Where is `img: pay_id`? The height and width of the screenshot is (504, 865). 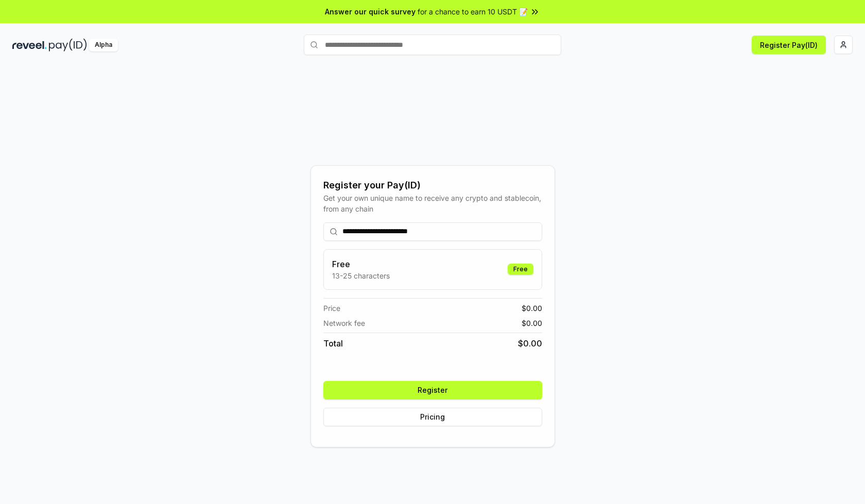 img: pay_id is located at coordinates (68, 45).